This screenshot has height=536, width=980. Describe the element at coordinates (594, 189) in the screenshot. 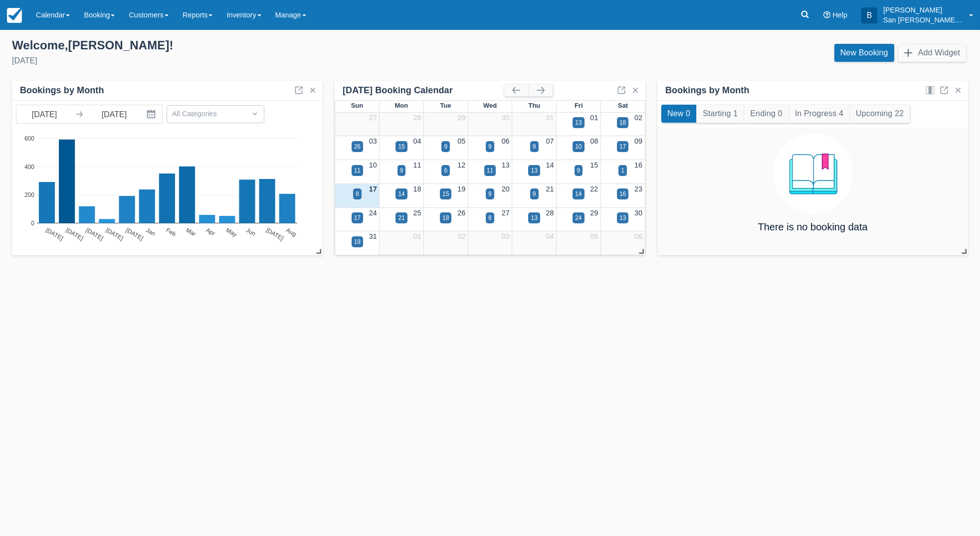

I see `a: 22` at that location.